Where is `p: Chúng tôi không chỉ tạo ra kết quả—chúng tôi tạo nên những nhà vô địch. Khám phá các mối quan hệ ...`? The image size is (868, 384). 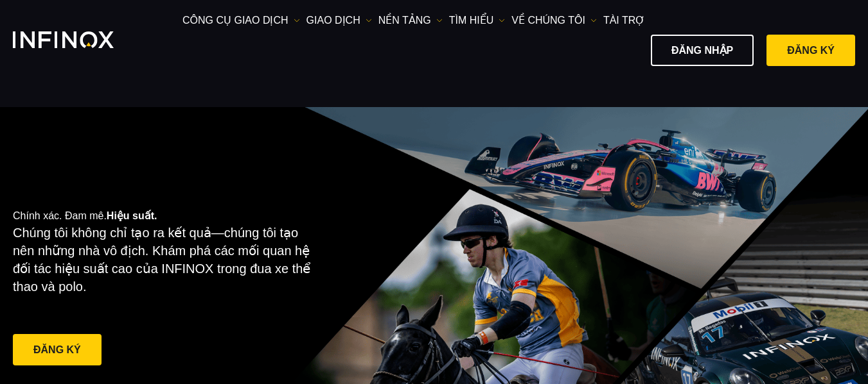 p: Chúng tôi không chỉ tạo ra kết quả—chúng tôi tạo nên những nhà vô địch. Khám phá các mối quan hệ ... is located at coordinates (165, 260).